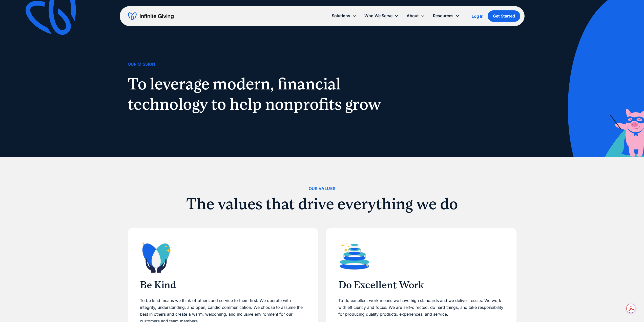  Describe the element at coordinates (478, 16) in the screenshot. I see `a: Log In` at that location.